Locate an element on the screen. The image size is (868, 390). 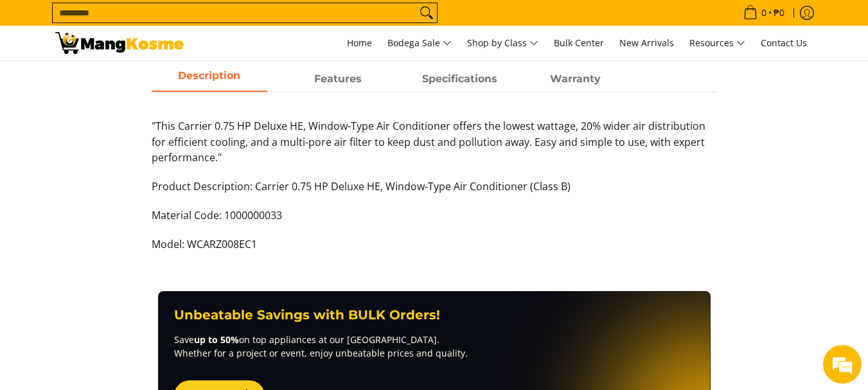
strong: Warranty is located at coordinates (575, 79).